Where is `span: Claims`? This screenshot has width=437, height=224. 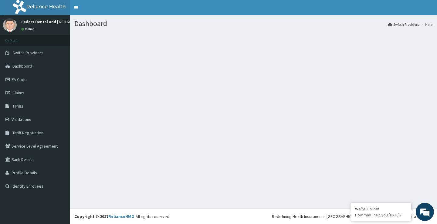
span: Claims is located at coordinates (18, 93).